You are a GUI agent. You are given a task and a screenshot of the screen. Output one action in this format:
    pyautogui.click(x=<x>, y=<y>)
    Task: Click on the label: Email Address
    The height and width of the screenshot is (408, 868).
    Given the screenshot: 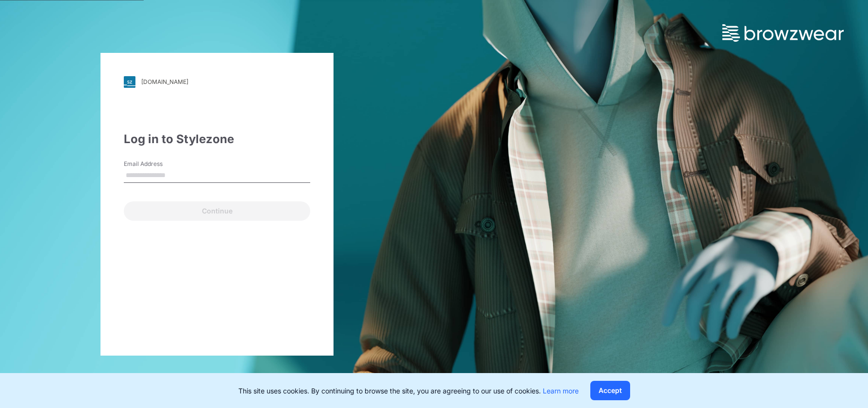 What is the action you would take?
    pyautogui.click(x=158, y=164)
    